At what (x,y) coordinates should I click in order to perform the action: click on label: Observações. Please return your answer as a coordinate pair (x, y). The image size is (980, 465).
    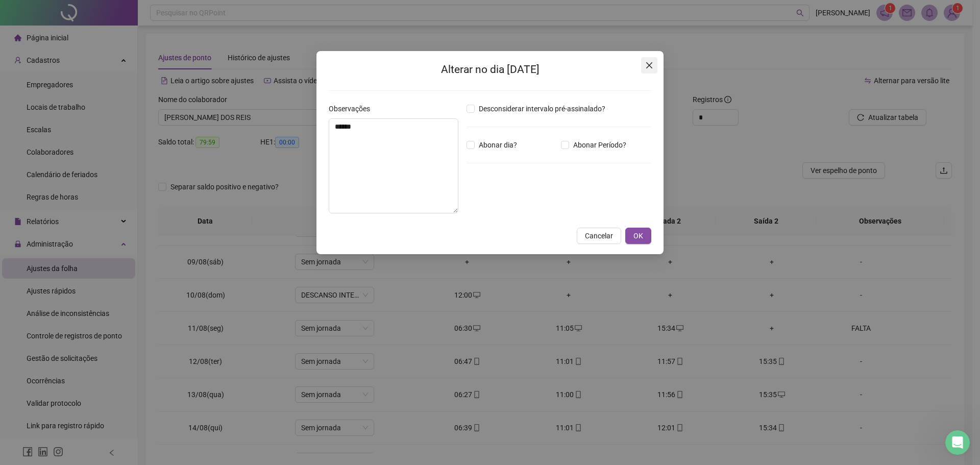
    Looking at the image, I should click on (352, 108).